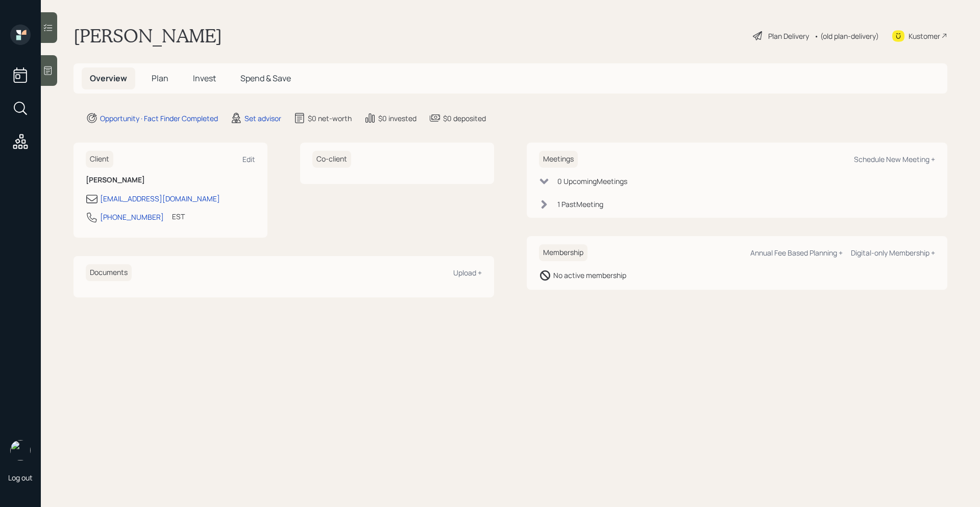 The height and width of the screenshot is (507, 980). I want to click on h6: Co-client, so click(331, 159).